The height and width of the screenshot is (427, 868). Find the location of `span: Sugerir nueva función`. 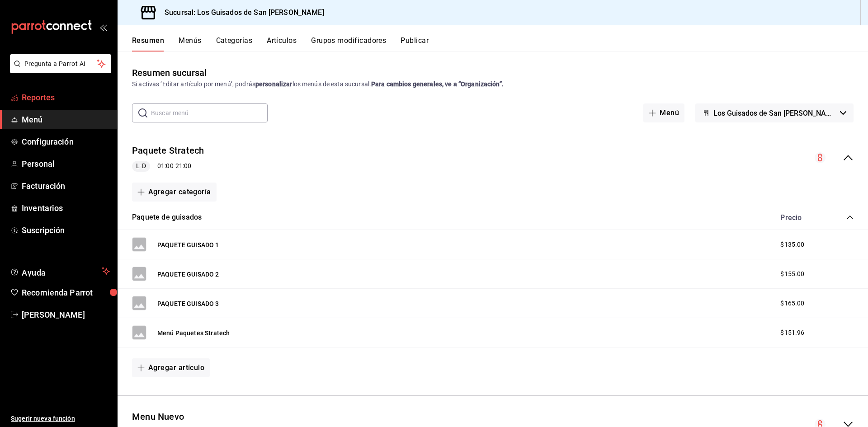

span: Sugerir nueva función is located at coordinates (60, 418).